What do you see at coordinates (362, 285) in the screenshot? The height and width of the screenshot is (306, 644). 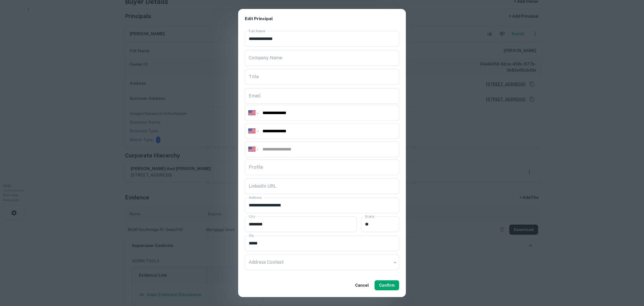 I see `button: Cancel` at bounding box center [362, 285].